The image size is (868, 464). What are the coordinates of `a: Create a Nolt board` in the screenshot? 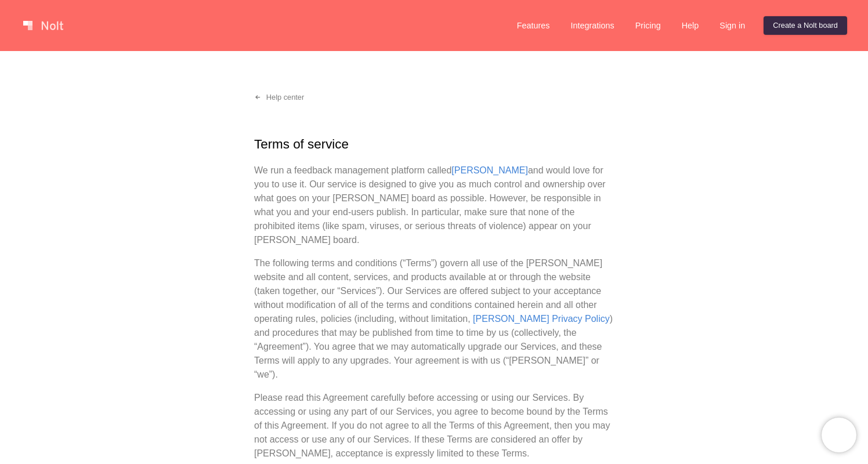 It's located at (806, 25).